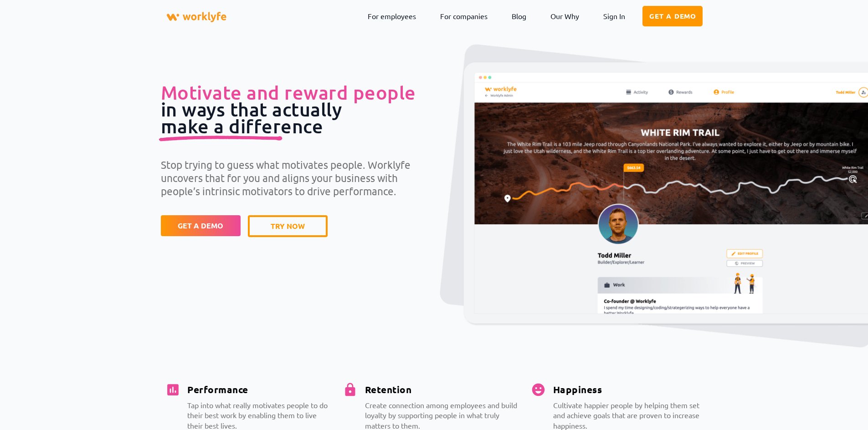 This screenshot has height=430, width=868. I want to click on span: Retention, so click(388, 389).